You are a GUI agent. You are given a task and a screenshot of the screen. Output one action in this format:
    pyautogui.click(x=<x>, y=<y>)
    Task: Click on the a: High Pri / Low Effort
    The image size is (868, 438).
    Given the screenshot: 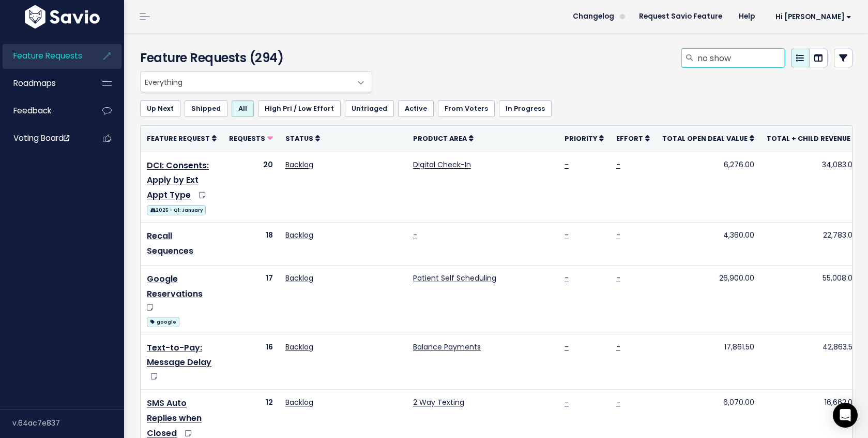 What is the action you would take?
    pyautogui.click(x=300, y=109)
    